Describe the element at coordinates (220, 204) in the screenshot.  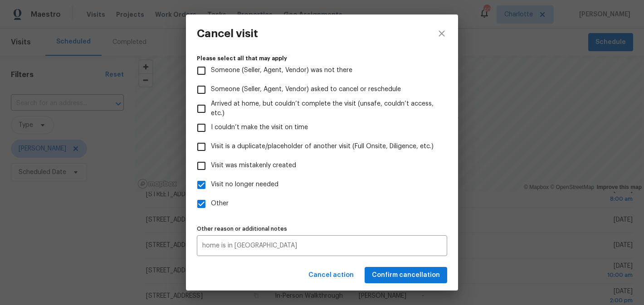
I see `span: Other` at that location.